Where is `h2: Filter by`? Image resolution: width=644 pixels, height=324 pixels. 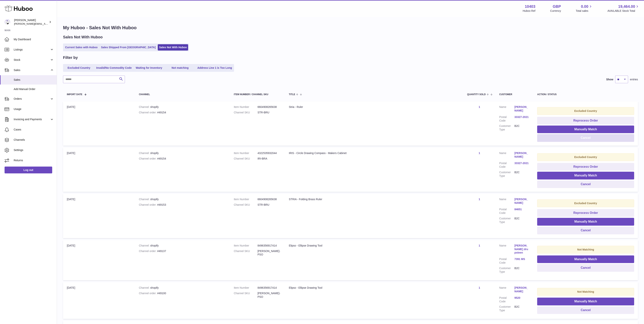
h2: Filter by is located at coordinates (70, 57).